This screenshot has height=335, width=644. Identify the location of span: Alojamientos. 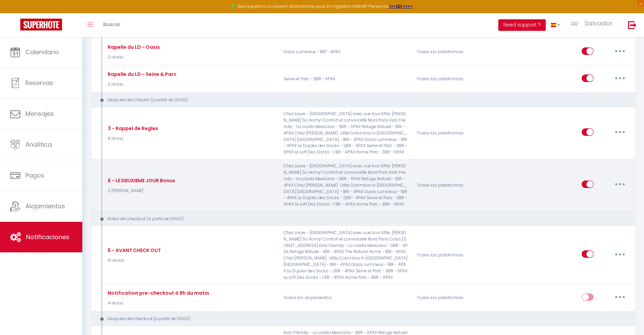
(45, 206).